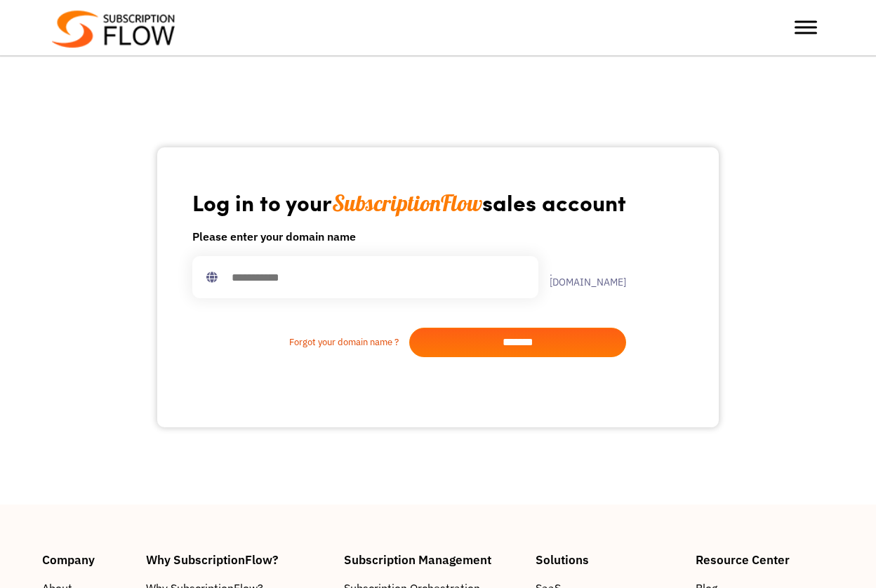 This screenshot has width=876, height=588. What do you see at coordinates (238, 559) in the screenshot?
I see `h4: Why SubscriptionFlow?` at bounding box center [238, 559].